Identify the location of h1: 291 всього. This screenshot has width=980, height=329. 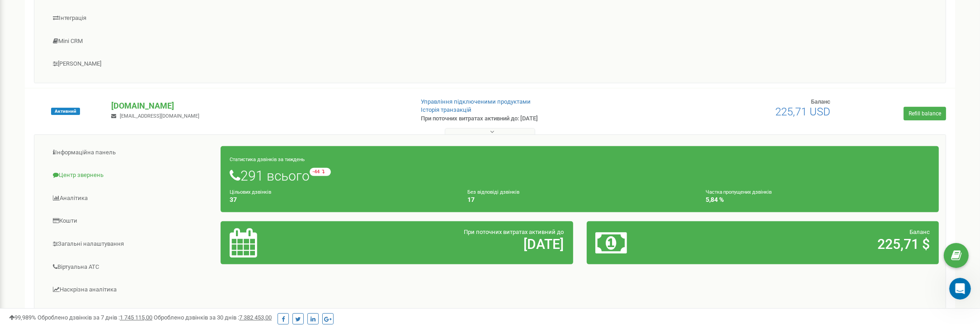
(579, 176).